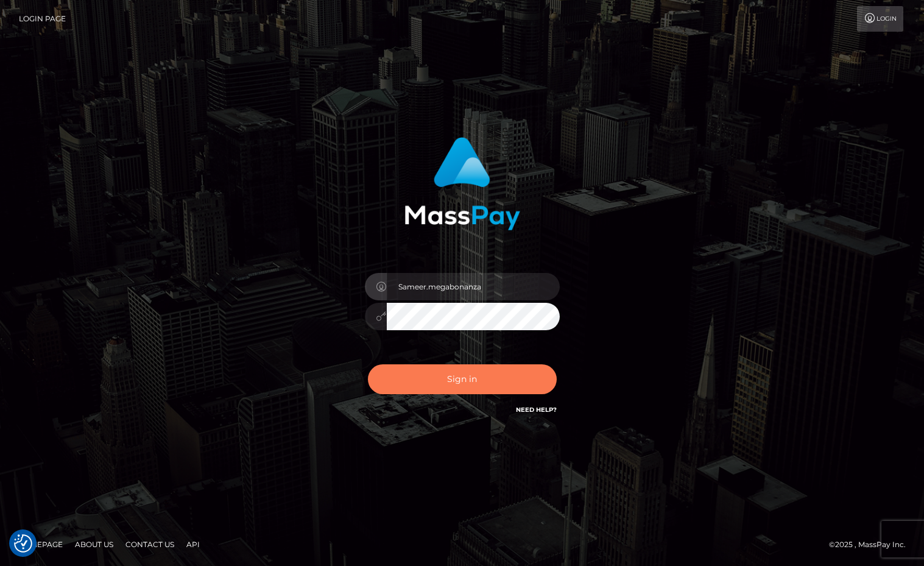 This screenshot has height=566, width=924. What do you see at coordinates (23, 544) in the screenshot?
I see `button: Consent Preferences` at bounding box center [23, 544].